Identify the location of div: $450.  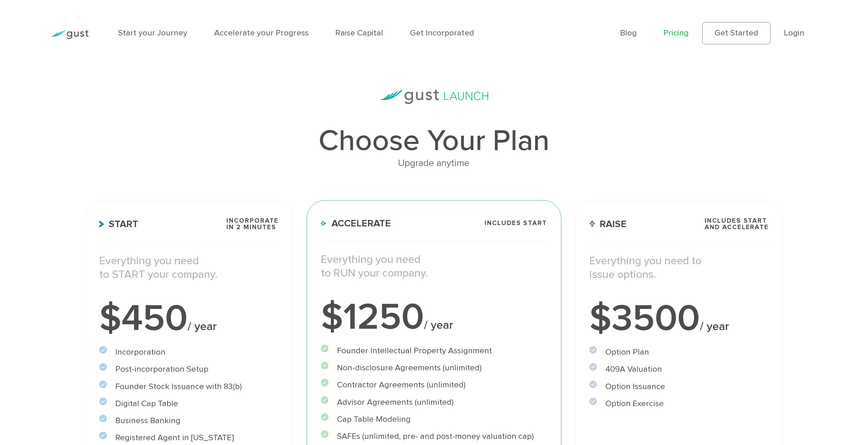
(189, 318).